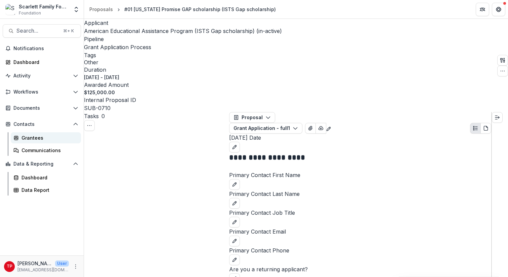 This screenshot has height=277, width=508. I want to click on button: Open Data & Reporting, so click(42, 164).